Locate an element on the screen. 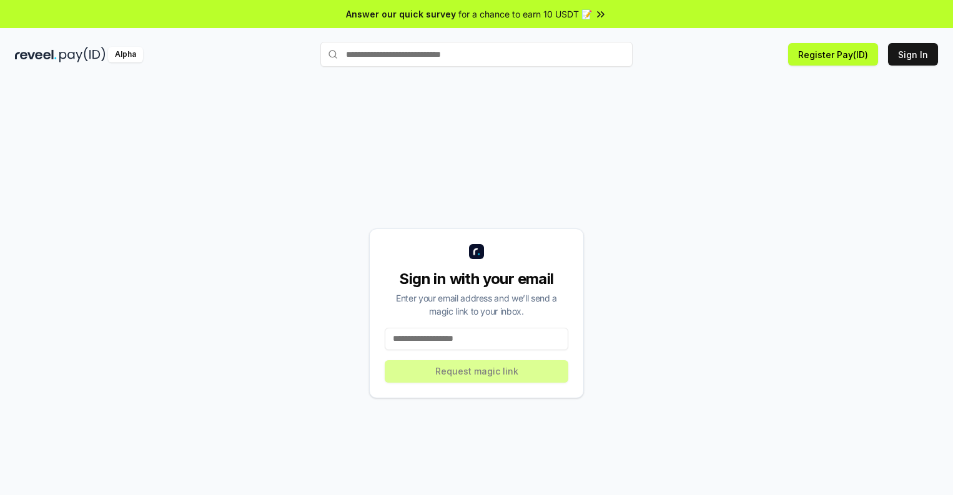  img: reveel_dark is located at coordinates (36, 54).